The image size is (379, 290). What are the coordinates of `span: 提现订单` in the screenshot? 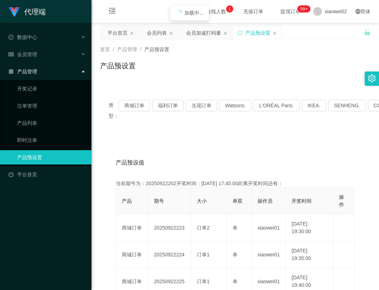 It's located at (290, 11).